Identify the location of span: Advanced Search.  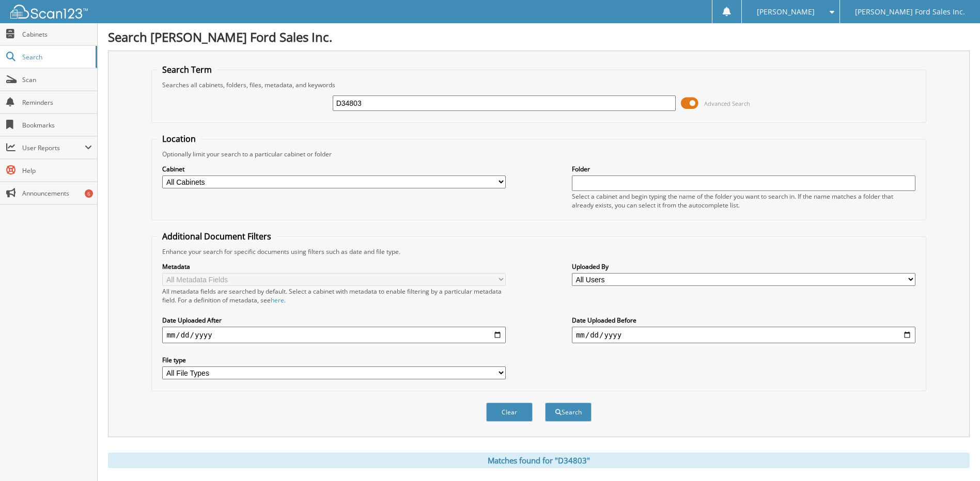
(727, 103).